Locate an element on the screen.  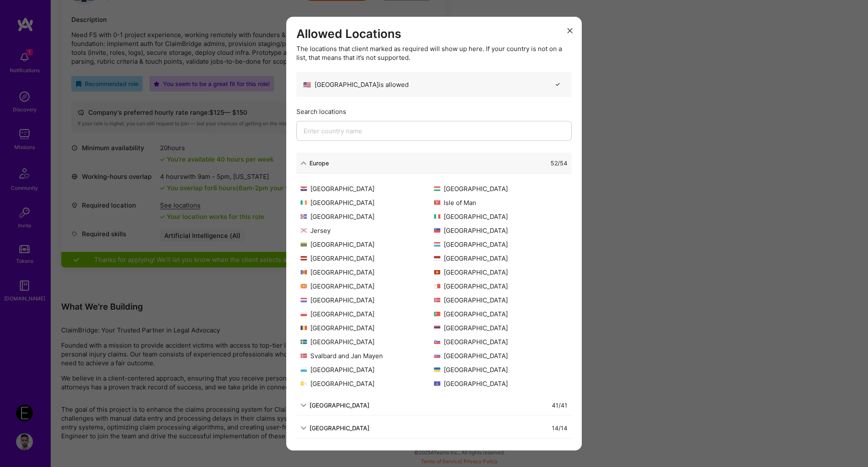
img: Poland is located at coordinates (304, 314).